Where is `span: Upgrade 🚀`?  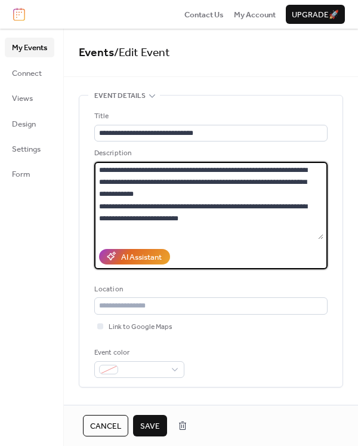
span: Upgrade 🚀 is located at coordinates (315, 15).